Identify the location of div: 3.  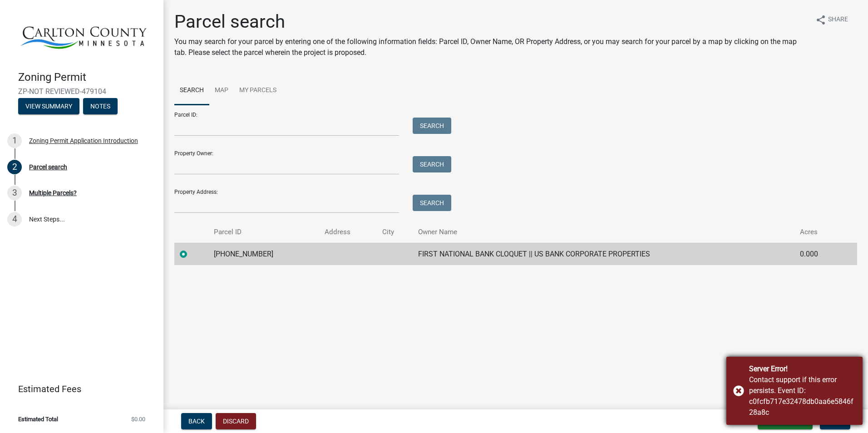
(14, 193).